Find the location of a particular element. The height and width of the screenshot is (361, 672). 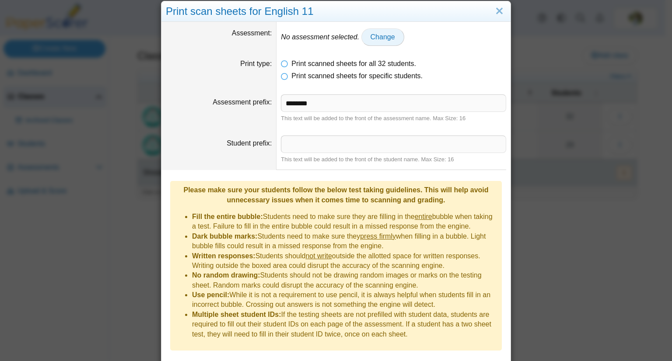

li: Students need to make sure they when filling in a bubble. Light bubble fills could result in a mi... is located at coordinates (345, 242).